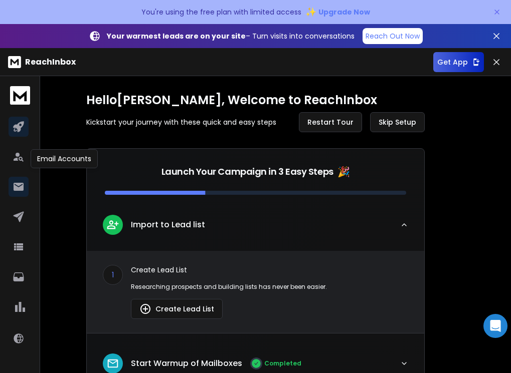 The image size is (511, 373). Describe the element at coordinates (20, 95) in the screenshot. I see `img: logo` at that location.